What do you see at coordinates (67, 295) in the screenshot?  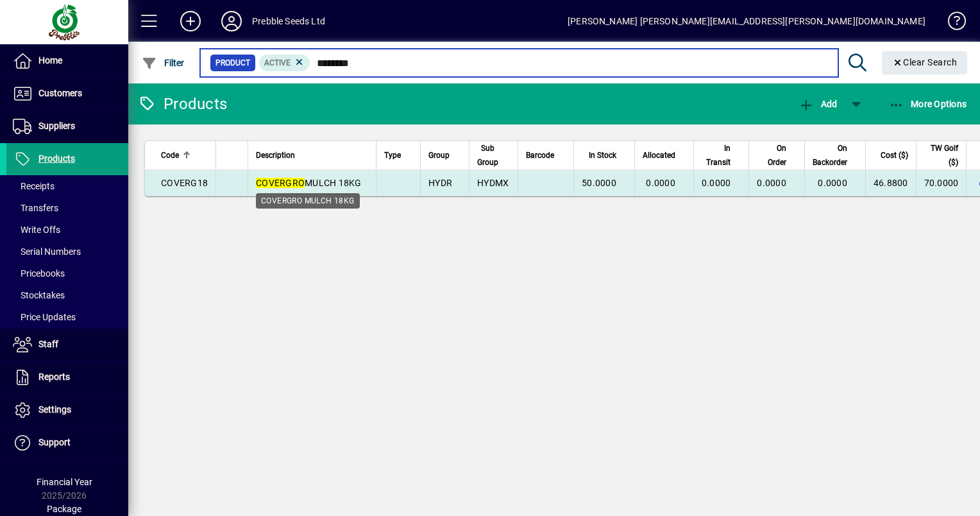 I see `a: Stocktakes` at bounding box center [67, 295].